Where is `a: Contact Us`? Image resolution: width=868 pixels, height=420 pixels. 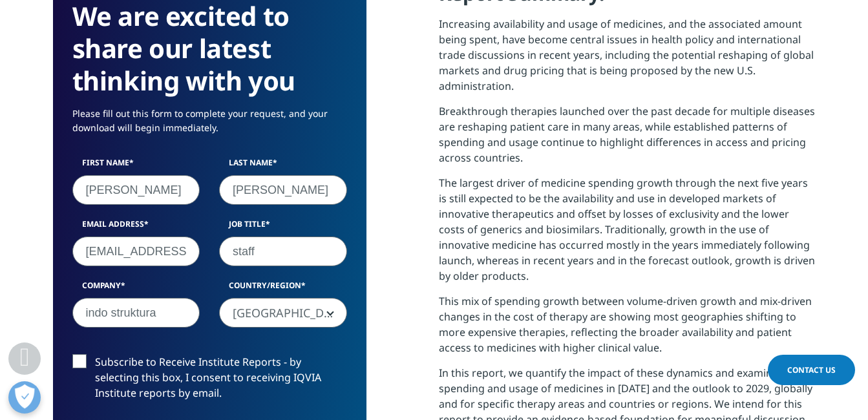 a: Contact Us is located at coordinates (812, 370).